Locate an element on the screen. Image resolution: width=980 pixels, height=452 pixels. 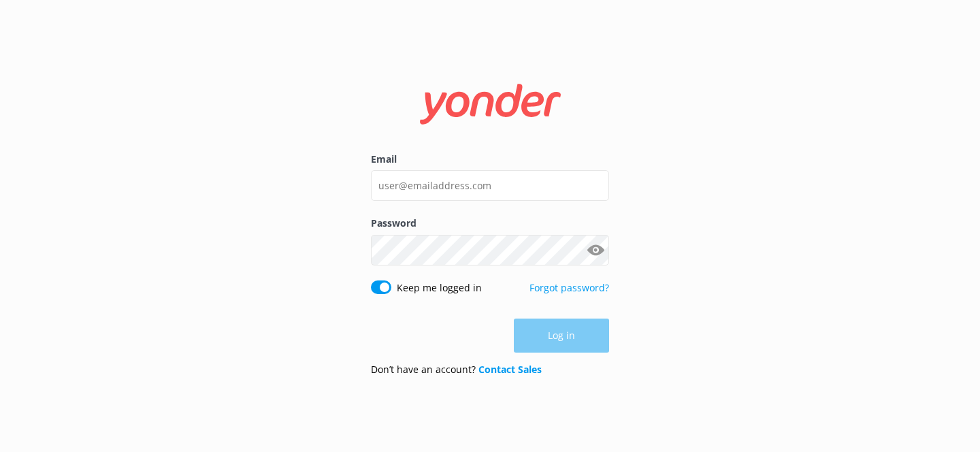
button: Show password is located at coordinates (595, 250).